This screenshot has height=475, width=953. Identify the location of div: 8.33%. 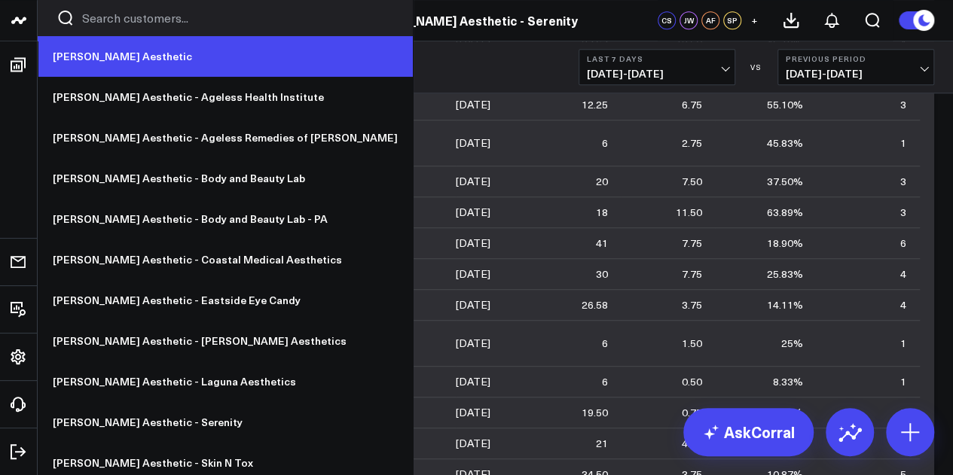
(788, 382).